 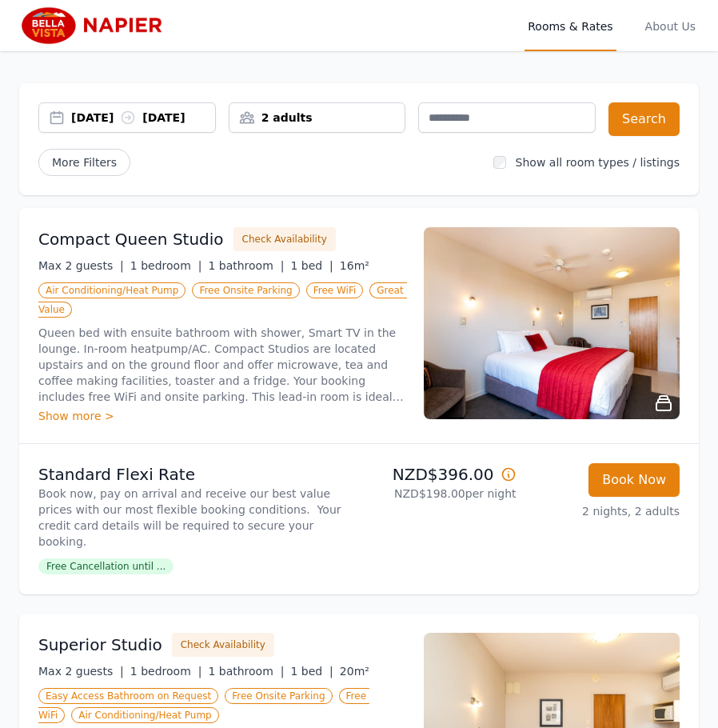 I want to click on div: Show more >, so click(x=221, y=416).